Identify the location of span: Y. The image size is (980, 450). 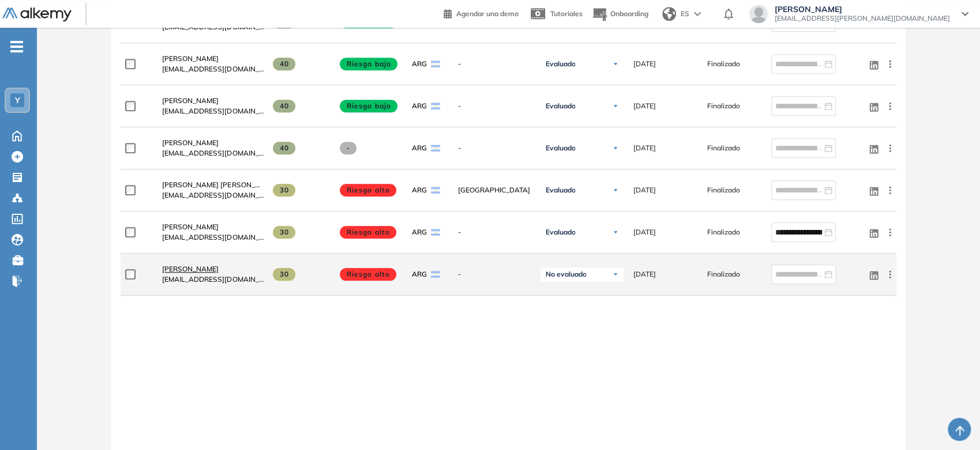
(17, 101).